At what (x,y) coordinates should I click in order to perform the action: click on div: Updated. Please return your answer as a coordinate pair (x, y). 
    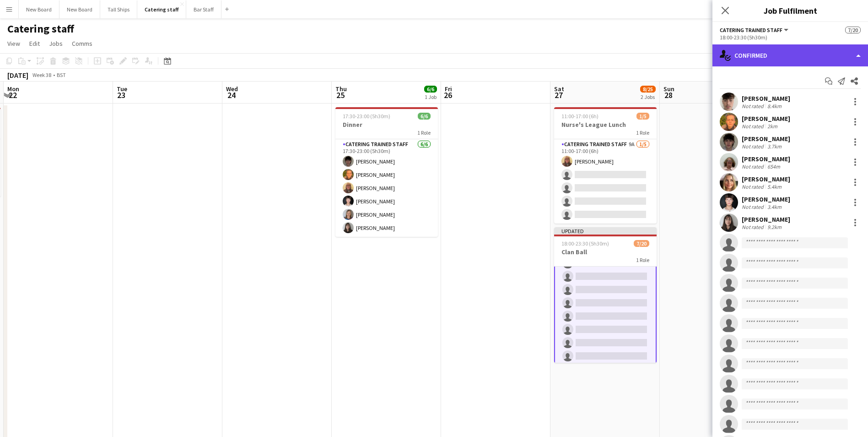
    Looking at the image, I should click on (605, 231).